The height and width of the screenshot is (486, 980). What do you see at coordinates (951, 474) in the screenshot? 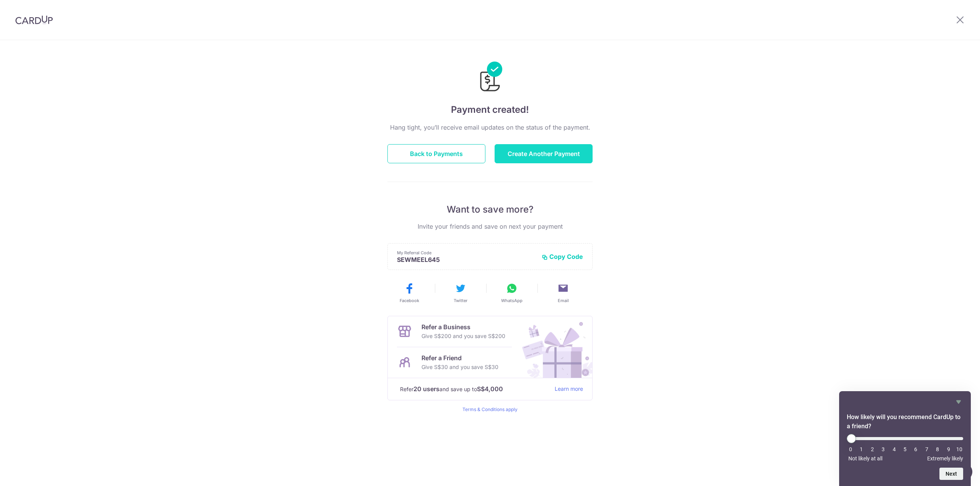
I see `button: Next question` at bounding box center [951, 474].